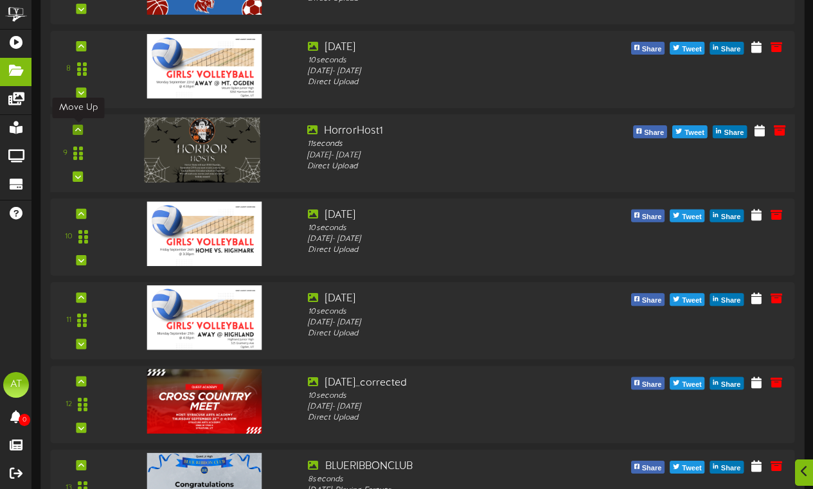  What do you see at coordinates (453, 466) in the screenshot?
I see `div: BLUERIBBONCLUB` at bounding box center [453, 466].